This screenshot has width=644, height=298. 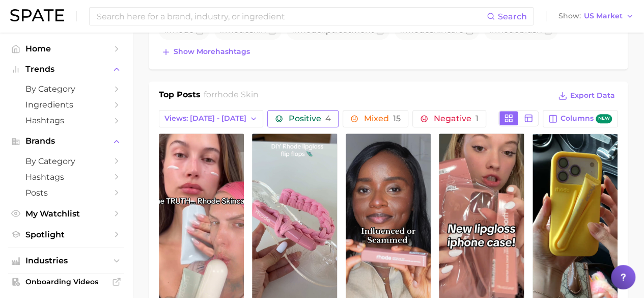 I want to click on button: Show morehashtags, so click(x=205, y=52).